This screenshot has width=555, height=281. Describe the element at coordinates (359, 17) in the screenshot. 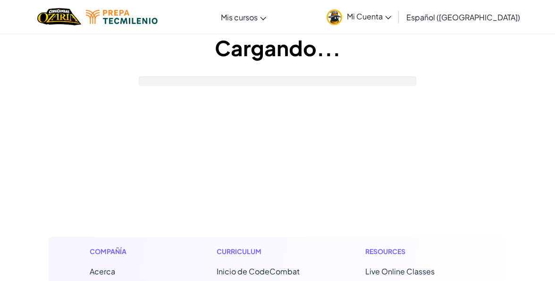

I see `a: Mi Cuenta` at that location.